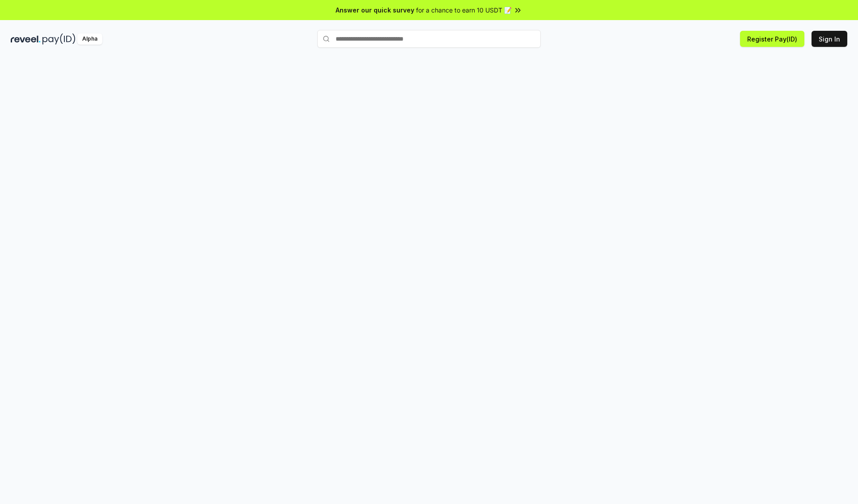 Image resolution: width=858 pixels, height=504 pixels. What do you see at coordinates (59, 39) in the screenshot?
I see `img: pay_id` at bounding box center [59, 39].